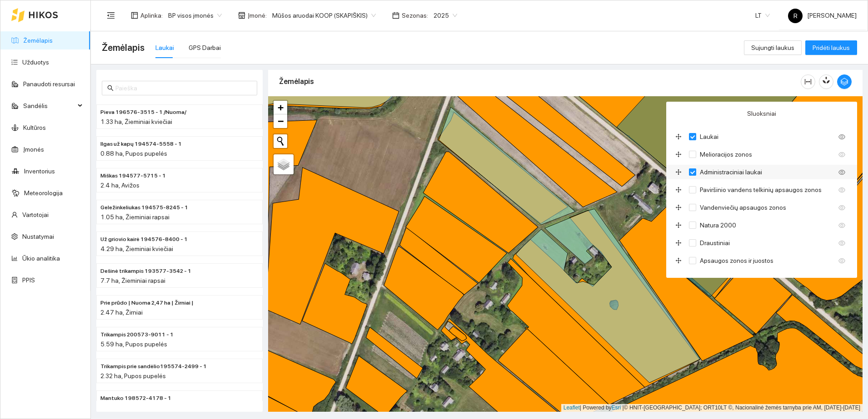 This screenshot has height=419, width=868. What do you see at coordinates (808, 82) in the screenshot?
I see `button: column-width` at bounding box center [808, 82].